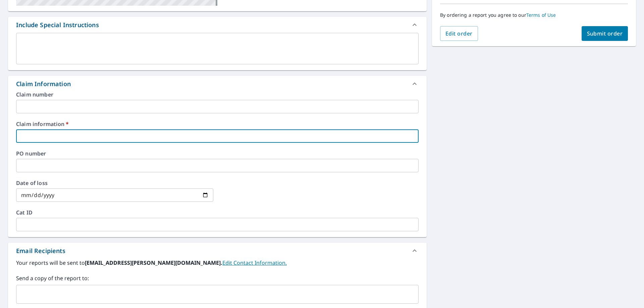 The image size is (644, 308). What do you see at coordinates (218, 124) in the screenshot?
I see `label: Claim information` at bounding box center [218, 124].